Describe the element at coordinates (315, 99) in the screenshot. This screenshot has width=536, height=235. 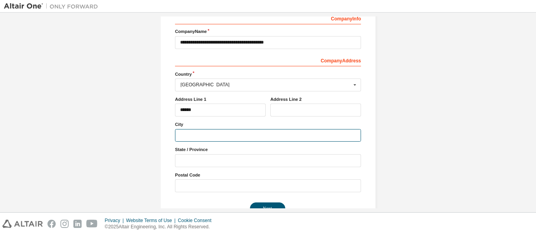
I see `label: Address Line 2` at that location.